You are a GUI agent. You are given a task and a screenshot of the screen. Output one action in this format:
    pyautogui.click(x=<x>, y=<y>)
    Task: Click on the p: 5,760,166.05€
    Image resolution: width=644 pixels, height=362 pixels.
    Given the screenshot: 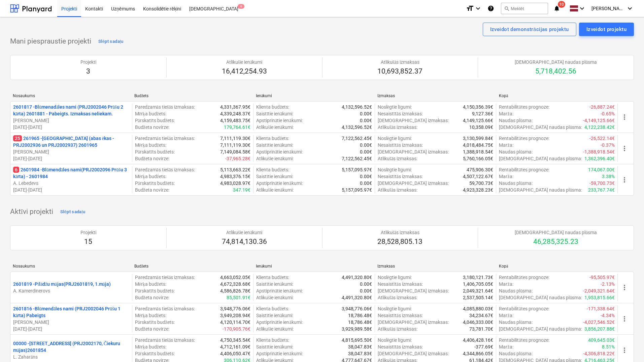 What is the action you would take?
    pyautogui.click(x=478, y=158)
    